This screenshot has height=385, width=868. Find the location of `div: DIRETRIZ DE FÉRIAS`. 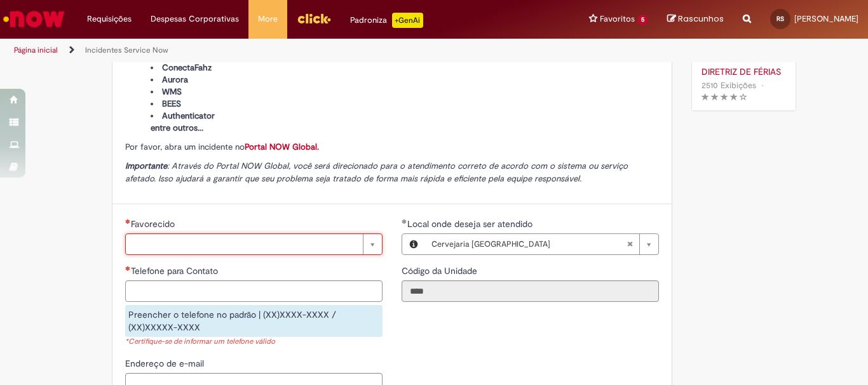

div: DIRETRIZ DE FÉRIAS is located at coordinates (744, 71).